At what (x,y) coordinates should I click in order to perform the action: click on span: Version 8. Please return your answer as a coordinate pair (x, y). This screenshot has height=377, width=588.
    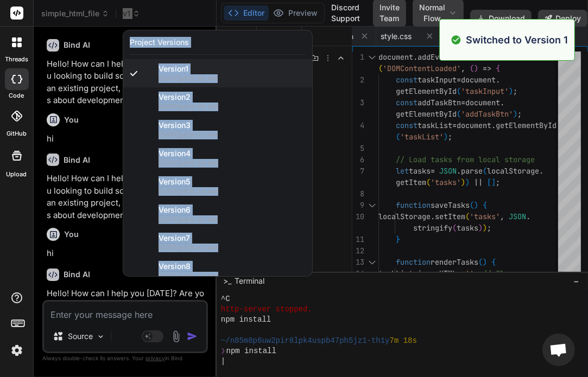
    Looking at the image, I should click on (174, 266).